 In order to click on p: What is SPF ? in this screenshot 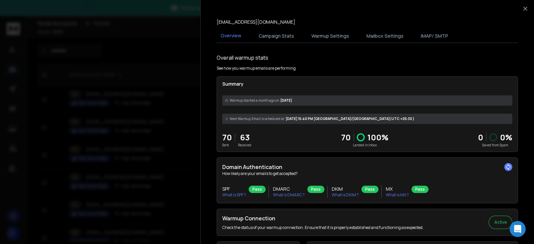, I will do `click(234, 195)`.